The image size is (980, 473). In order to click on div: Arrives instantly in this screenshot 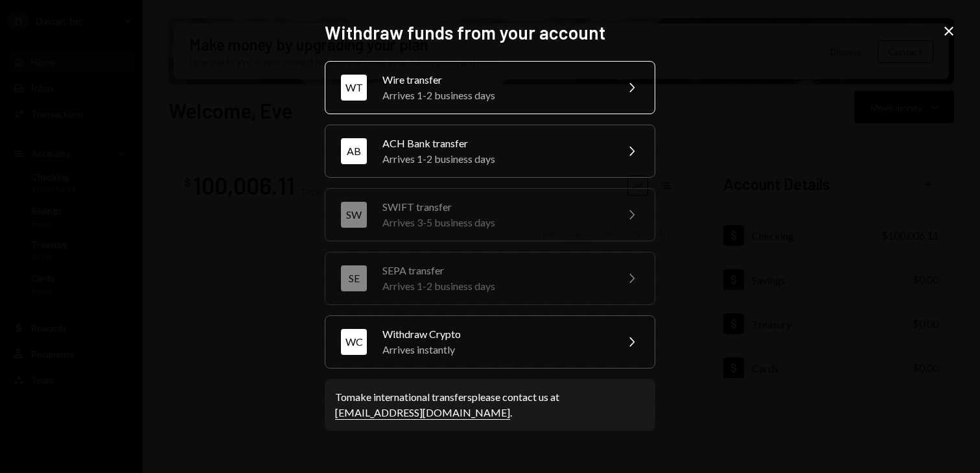, I will do `click(495, 349)`.